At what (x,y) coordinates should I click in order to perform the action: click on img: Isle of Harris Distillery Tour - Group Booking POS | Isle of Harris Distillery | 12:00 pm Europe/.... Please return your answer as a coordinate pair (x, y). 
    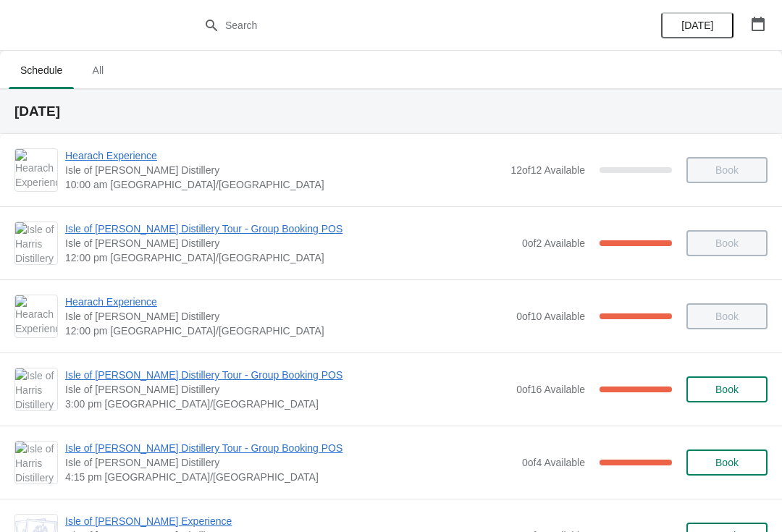
    Looking at the image, I should click on (36, 243).